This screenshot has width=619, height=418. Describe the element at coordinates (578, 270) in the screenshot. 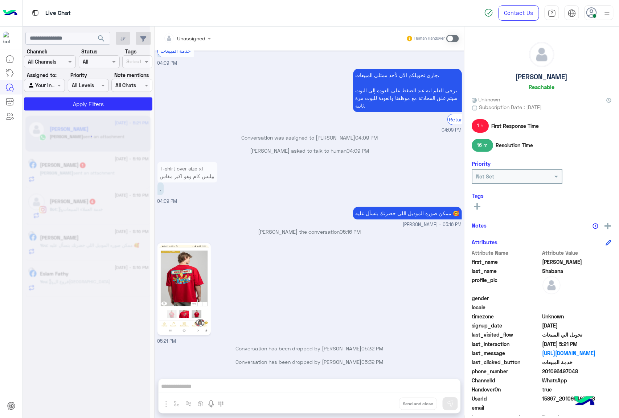

I see `span: Shabana` at that location.